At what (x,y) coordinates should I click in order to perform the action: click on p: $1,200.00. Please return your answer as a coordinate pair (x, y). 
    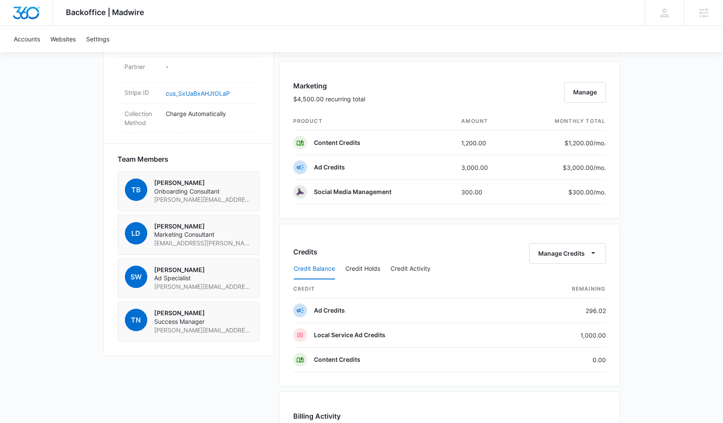
    Looking at the image, I should click on (585, 143).